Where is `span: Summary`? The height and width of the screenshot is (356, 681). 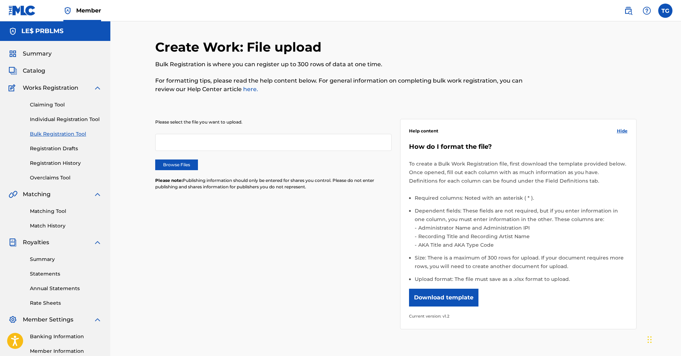
span: Summary is located at coordinates (37, 54).